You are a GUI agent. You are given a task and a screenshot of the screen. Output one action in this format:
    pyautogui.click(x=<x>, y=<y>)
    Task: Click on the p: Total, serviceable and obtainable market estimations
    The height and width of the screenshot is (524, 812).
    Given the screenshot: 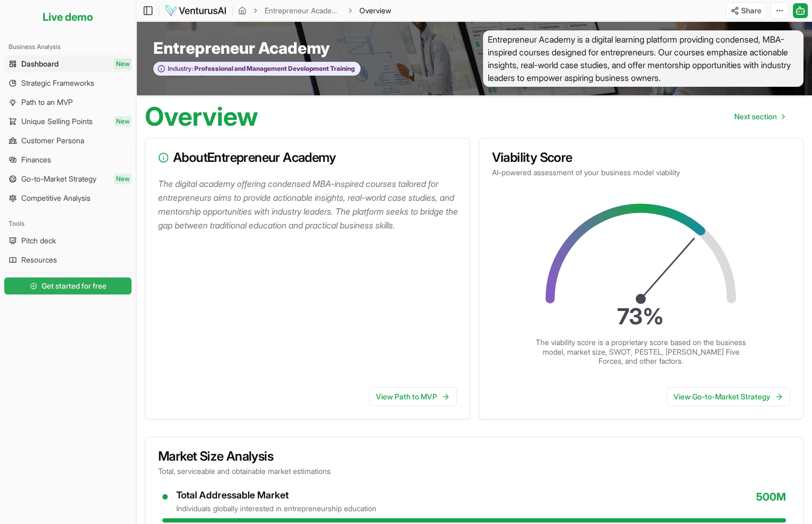 What is the action you would take?
    pyautogui.click(x=473, y=471)
    